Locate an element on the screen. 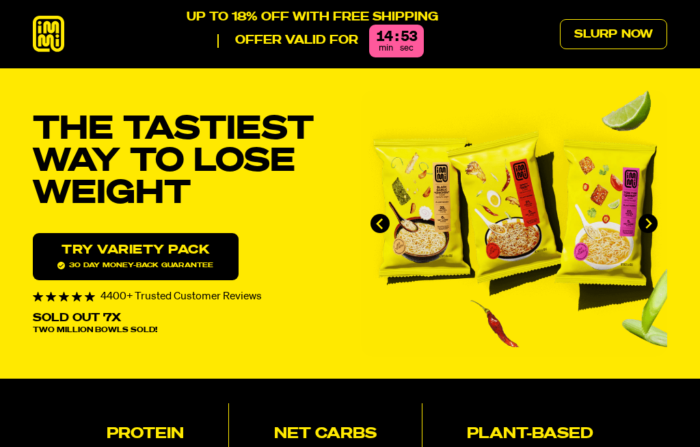 The height and width of the screenshot is (447, 700). p: Sold Out 7X is located at coordinates (77, 318).